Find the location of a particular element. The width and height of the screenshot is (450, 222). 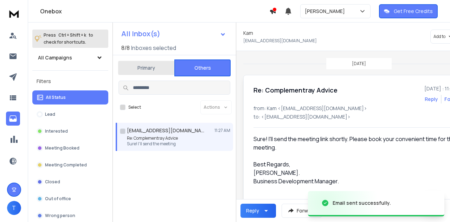

img: logo is located at coordinates (14, 13).